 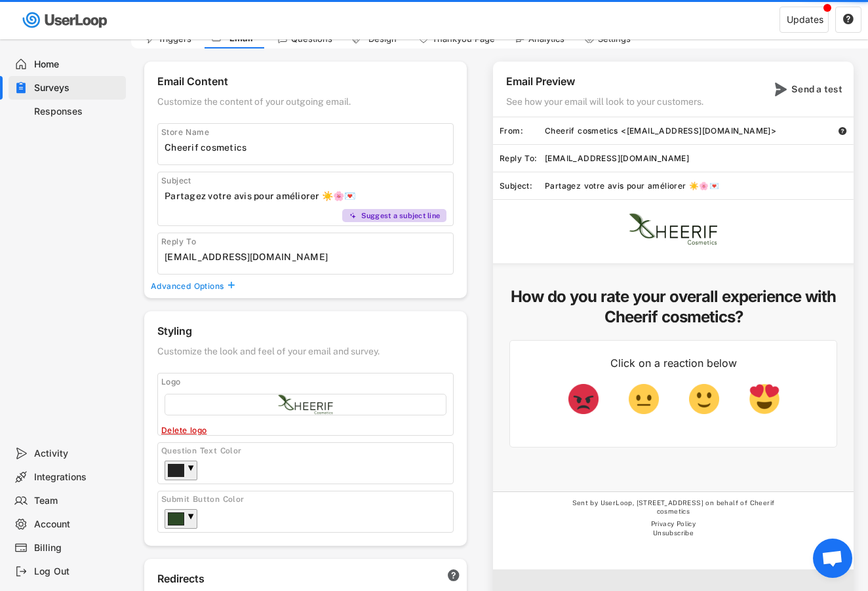 I want to click on div: Question Text Color, so click(x=309, y=451).